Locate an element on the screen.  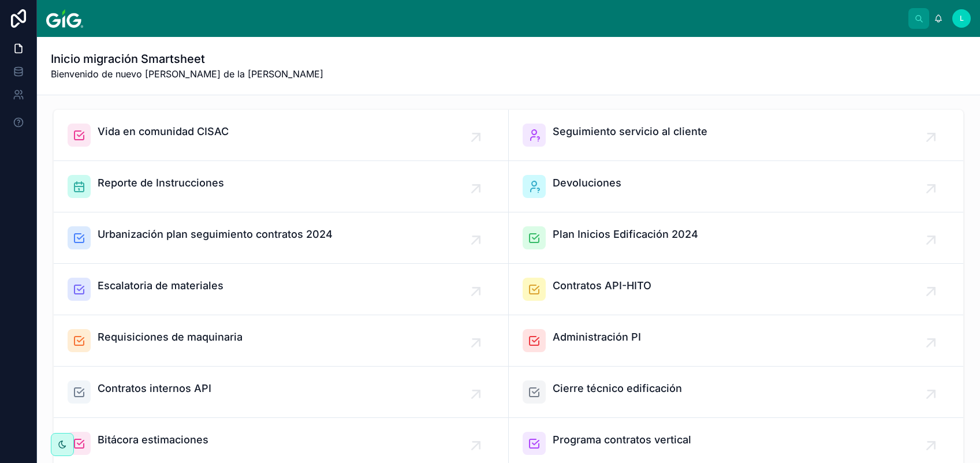
span: Seguimiento servicio al cliente is located at coordinates (630, 131).